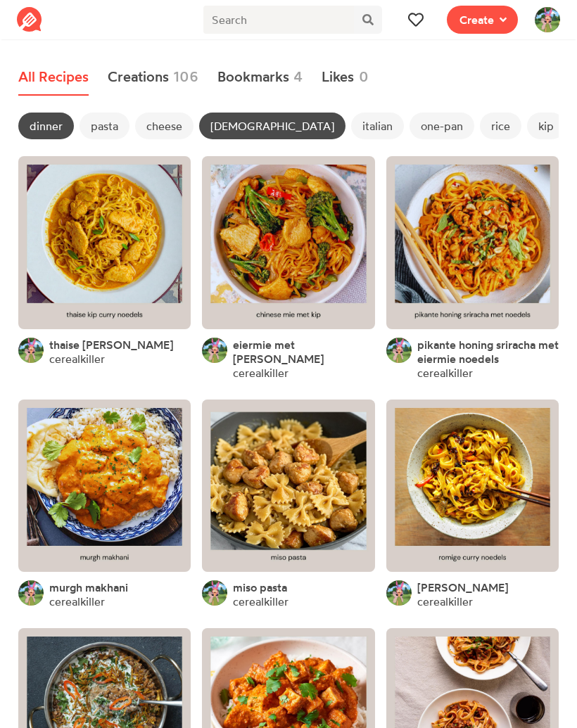 The height and width of the screenshot is (728, 577). Describe the element at coordinates (54, 77) in the screenshot. I see `a: All Recipes` at that location.